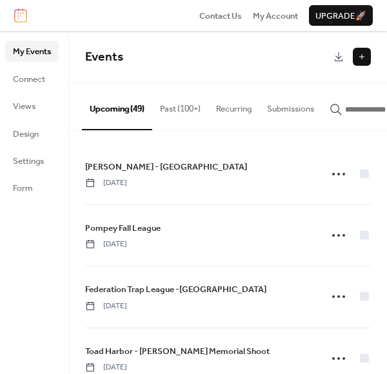 This screenshot has width=387, height=374. What do you see at coordinates (21, 15) in the screenshot?
I see `img: logo` at bounding box center [21, 15].